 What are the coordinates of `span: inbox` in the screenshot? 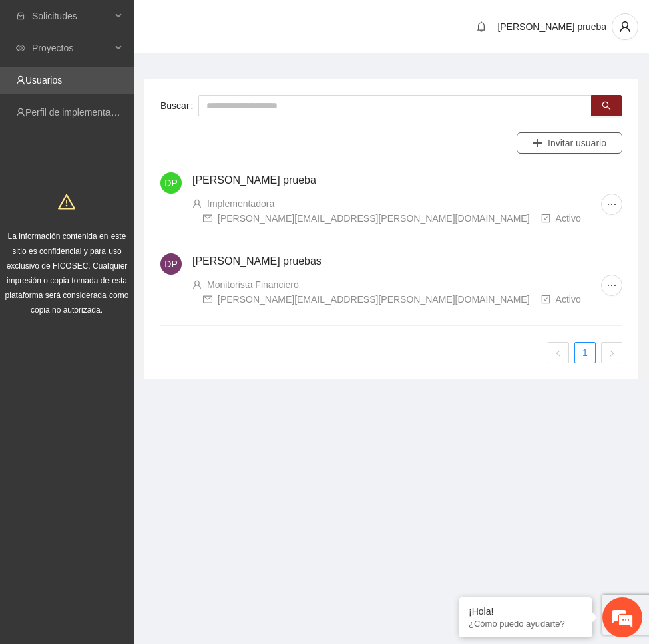 It's located at (21, 16).